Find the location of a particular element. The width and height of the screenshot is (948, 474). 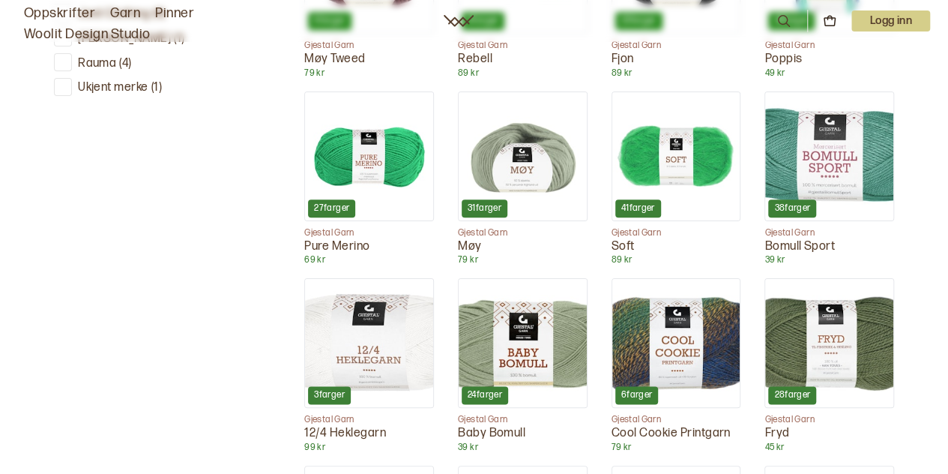

a: 12/4 Heklegarn3fargerGjestal Garn12/4 Heklegarn99 kr is located at coordinates (369, 365).